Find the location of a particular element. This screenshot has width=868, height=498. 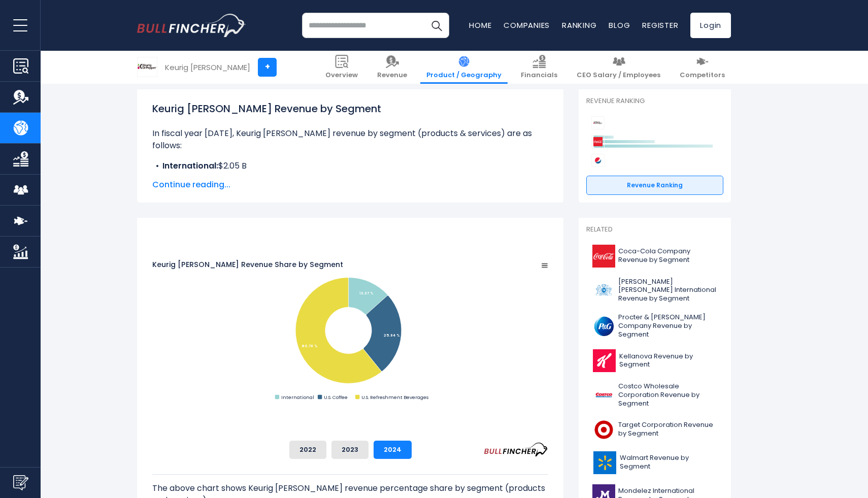

span: Kellanova Revenue by Segment is located at coordinates (668, 361).